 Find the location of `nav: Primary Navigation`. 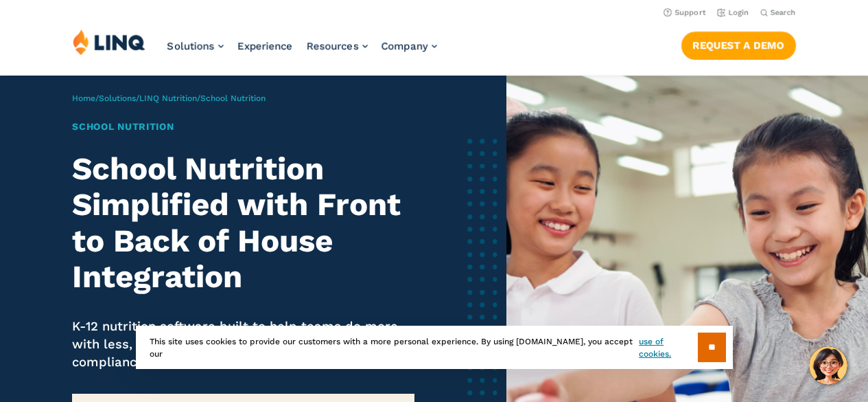

nav: Primary Navigation is located at coordinates (302, 51).